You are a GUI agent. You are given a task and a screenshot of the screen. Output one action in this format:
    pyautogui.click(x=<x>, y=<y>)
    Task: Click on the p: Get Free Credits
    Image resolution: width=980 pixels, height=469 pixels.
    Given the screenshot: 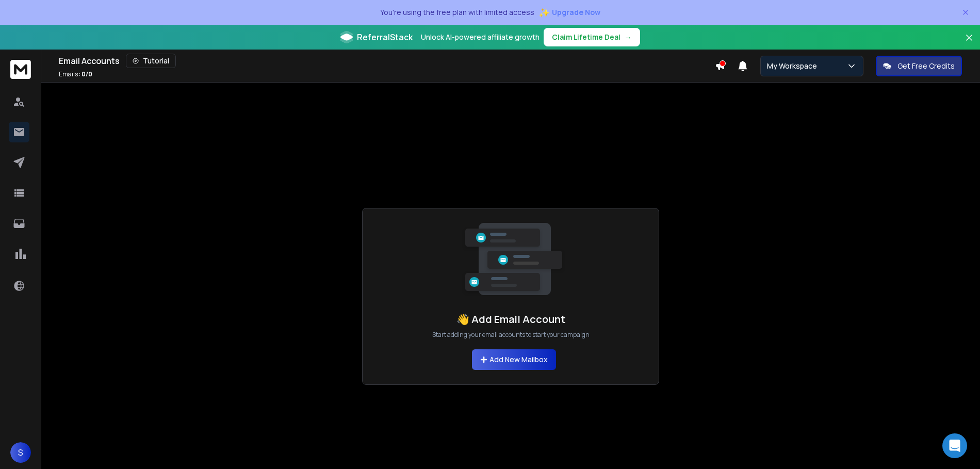 What is the action you would take?
    pyautogui.click(x=925, y=66)
    